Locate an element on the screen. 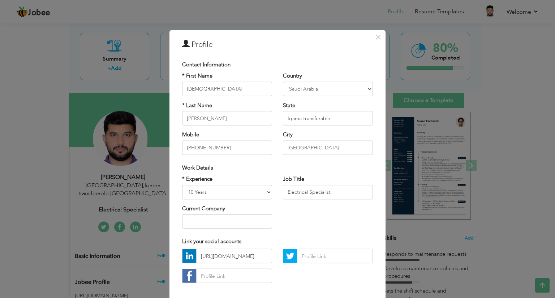  span: Link your social accounts is located at coordinates (212, 242).